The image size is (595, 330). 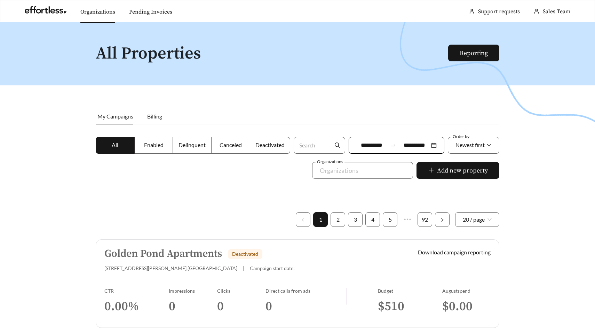 I want to click on span: Add new property, so click(x=463, y=170).